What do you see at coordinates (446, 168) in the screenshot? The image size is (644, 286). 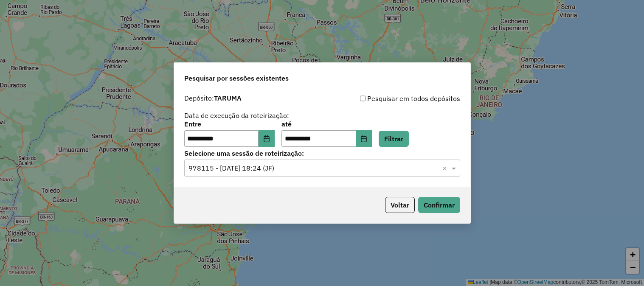 I see `span: Clear all` at bounding box center [446, 168].